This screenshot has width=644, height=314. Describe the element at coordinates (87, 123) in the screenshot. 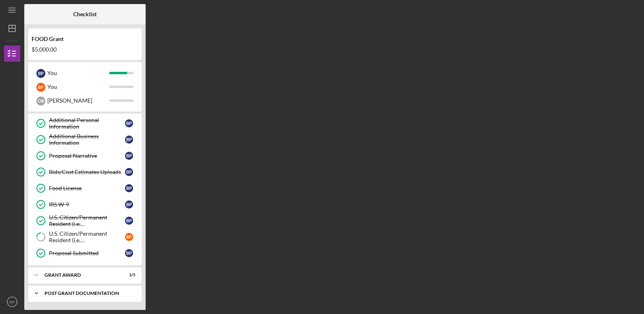

I see `div: Additional Personal Information` at that location.